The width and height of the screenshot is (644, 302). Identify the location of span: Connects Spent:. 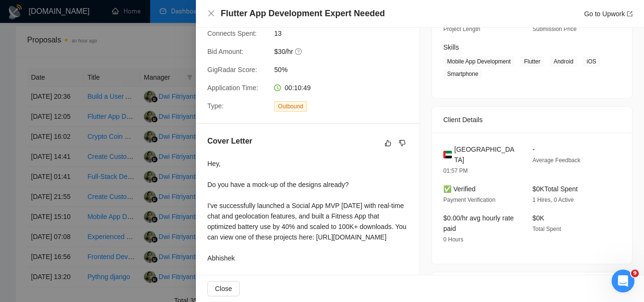
(232, 34).